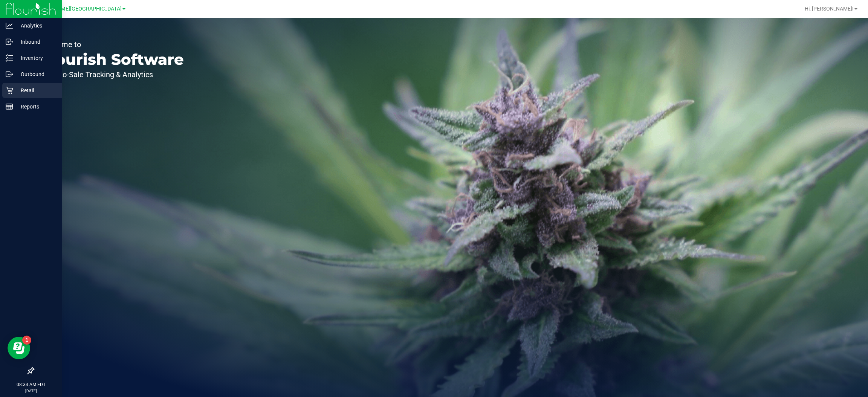  What do you see at coordinates (9, 90) in the screenshot?
I see `inline-svg: Retail` at bounding box center [9, 90].